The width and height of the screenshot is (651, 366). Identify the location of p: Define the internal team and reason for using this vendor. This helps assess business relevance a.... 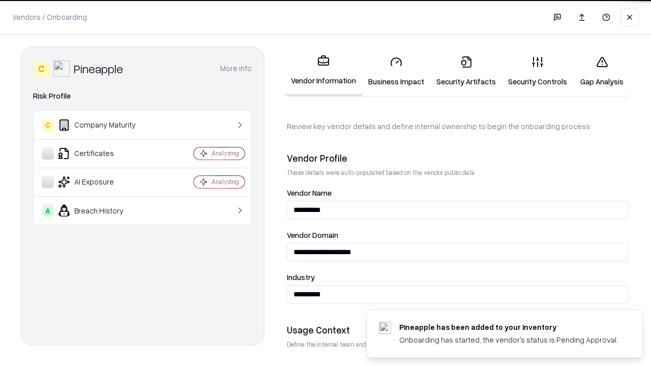
(458, 344).